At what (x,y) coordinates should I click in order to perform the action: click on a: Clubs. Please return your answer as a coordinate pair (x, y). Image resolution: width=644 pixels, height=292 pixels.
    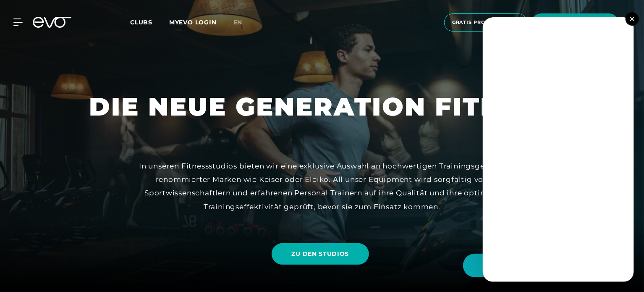
    Looking at the image, I should click on (149, 22).